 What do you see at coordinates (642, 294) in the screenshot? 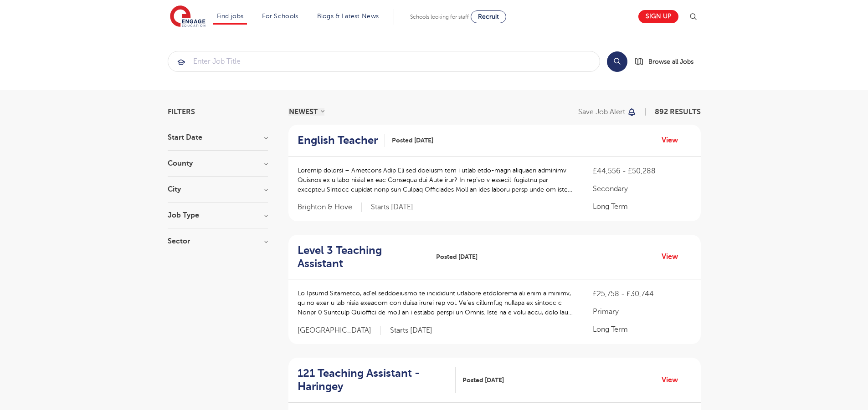
I see `p: £25,758 - £30,744` at bounding box center [642, 294].